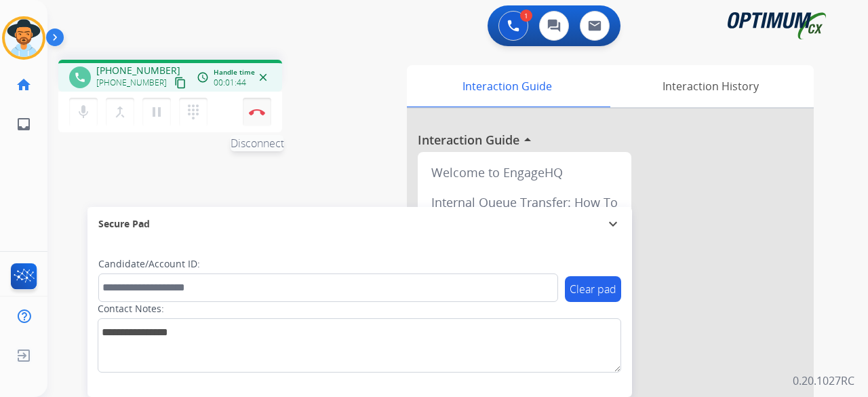 Image resolution: width=868 pixels, height=397 pixels. Describe the element at coordinates (593, 289) in the screenshot. I see `button: Clear pad` at that location.